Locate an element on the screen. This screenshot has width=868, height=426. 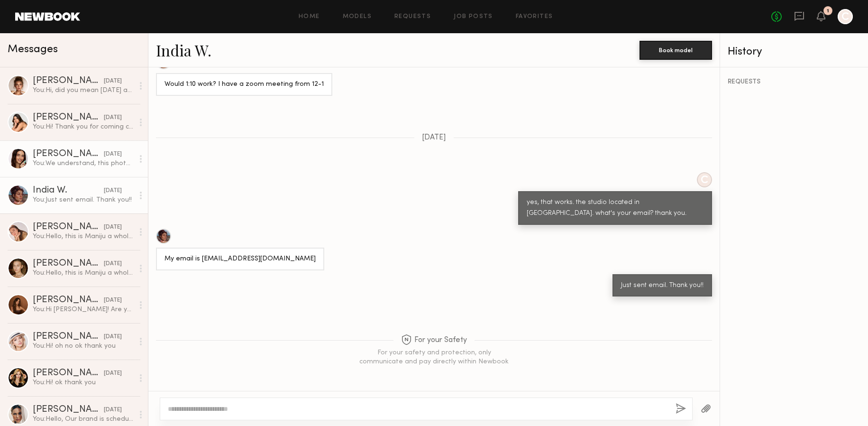
span: Messages is located at coordinates (33, 49).